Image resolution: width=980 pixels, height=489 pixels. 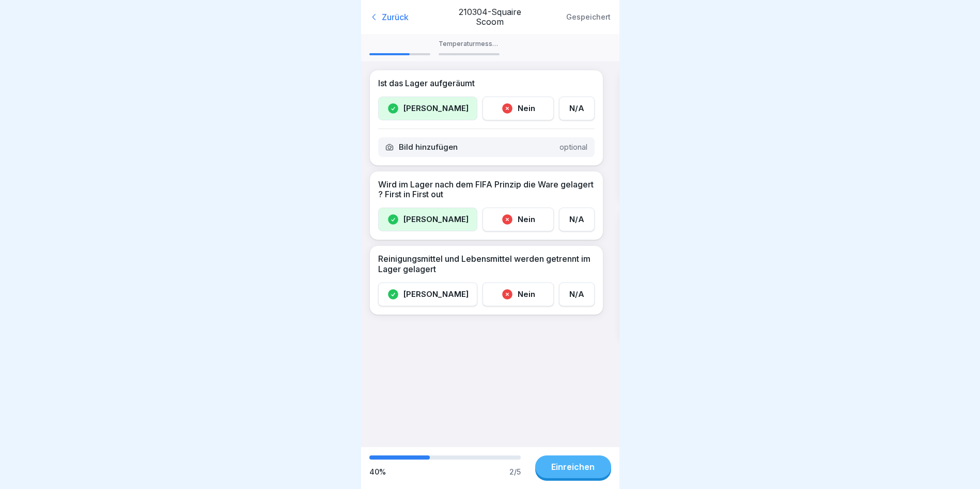 What do you see at coordinates (515, 472) in the screenshot?
I see `div: 2 / 5` at bounding box center [515, 472].